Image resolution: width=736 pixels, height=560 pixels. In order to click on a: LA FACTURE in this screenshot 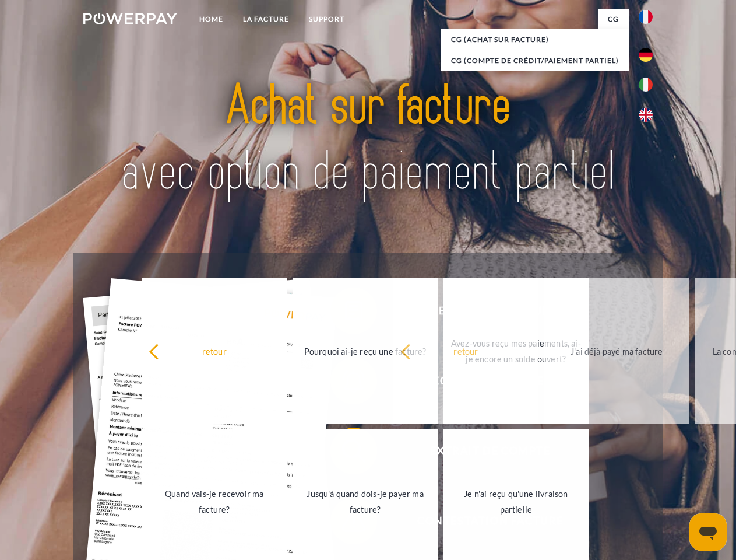, I will do `click(266, 19)`.